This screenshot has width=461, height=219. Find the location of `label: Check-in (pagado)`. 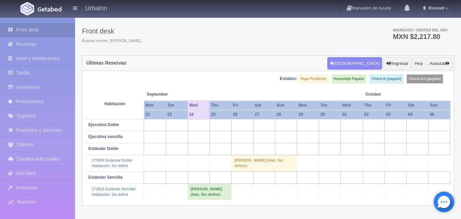

label: Check-in (pagado) is located at coordinates (387, 79).